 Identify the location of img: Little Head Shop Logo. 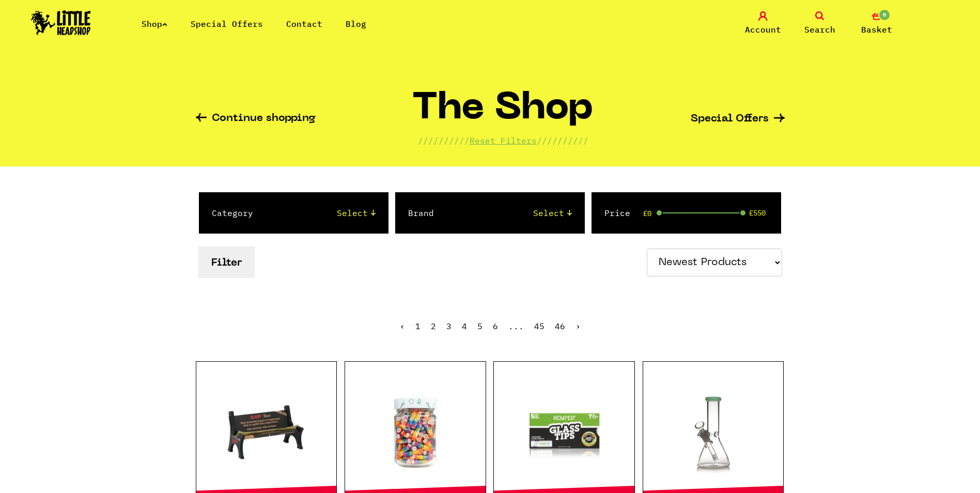
(61, 22).